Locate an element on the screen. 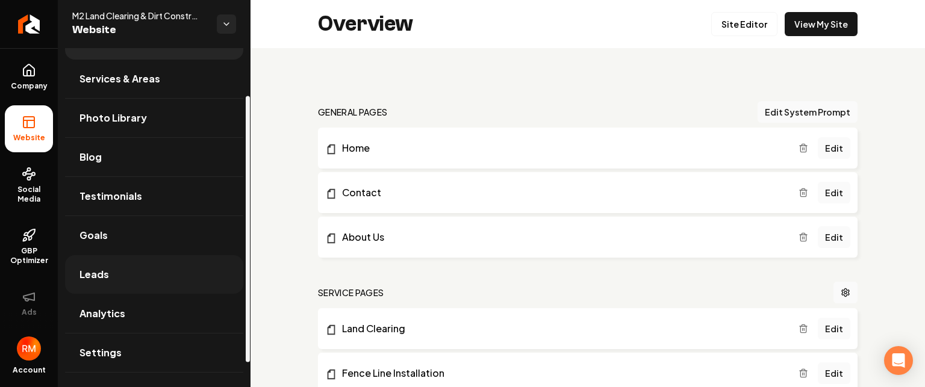  button: Edit System Prompt is located at coordinates (808, 112).